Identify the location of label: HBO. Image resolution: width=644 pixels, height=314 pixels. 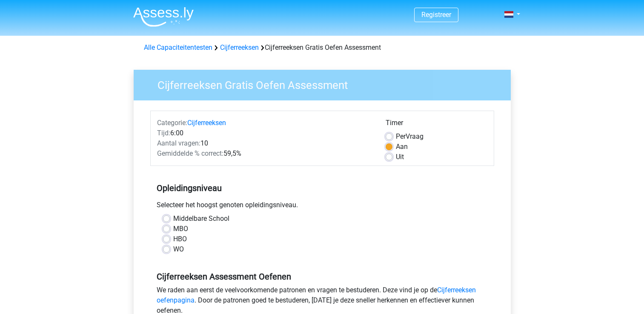
(180, 239).